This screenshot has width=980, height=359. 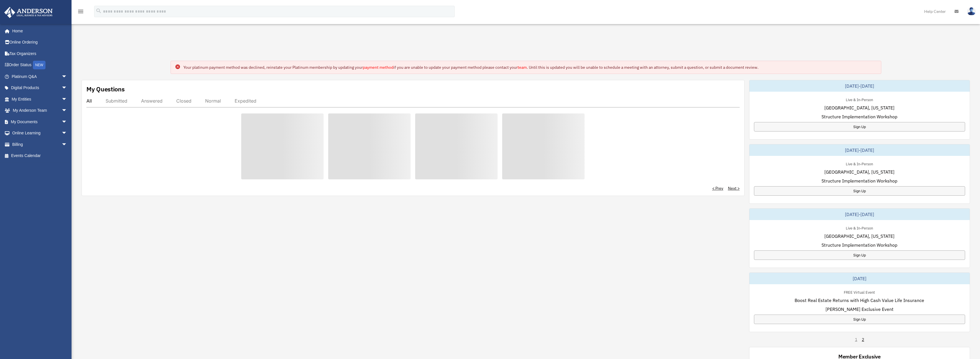 What do you see at coordinates (40, 42) in the screenshot?
I see `a: Online Ordering` at bounding box center [40, 42].